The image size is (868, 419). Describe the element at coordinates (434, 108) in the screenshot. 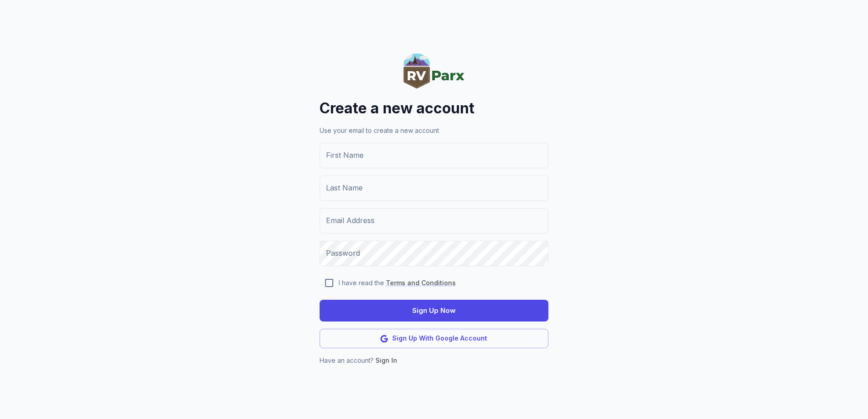

I see `h4: Create a new account` at that location.